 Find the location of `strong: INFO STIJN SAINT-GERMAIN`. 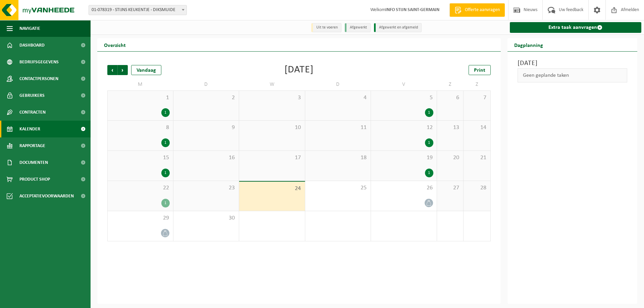

strong: INFO STIJN SAINT-GERMAIN is located at coordinates (412, 9).